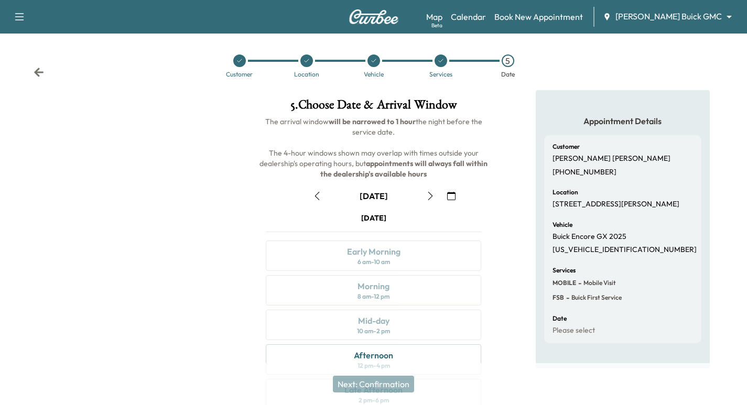  I want to click on h1: 5 . Choose Date & Arrival Window, so click(373, 108).